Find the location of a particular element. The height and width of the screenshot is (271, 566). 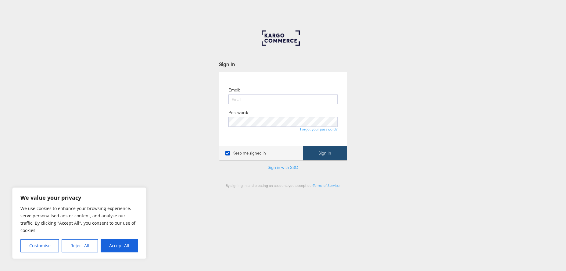

p: We use cookies to enhance your browsing experience, serve personalised ads or content, and analys... is located at coordinates (79, 220).